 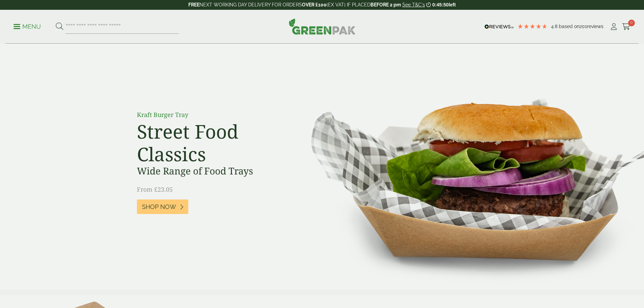 What do you see at coordinates (569, 26) in the screenshot?
I see `span: Based on` at bounding box center [569, 26].